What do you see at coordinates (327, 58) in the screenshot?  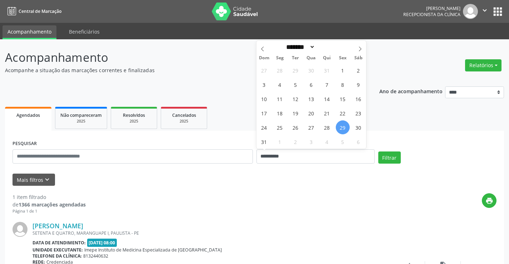 I see `span: Qui` at bounding box center [327, 58].